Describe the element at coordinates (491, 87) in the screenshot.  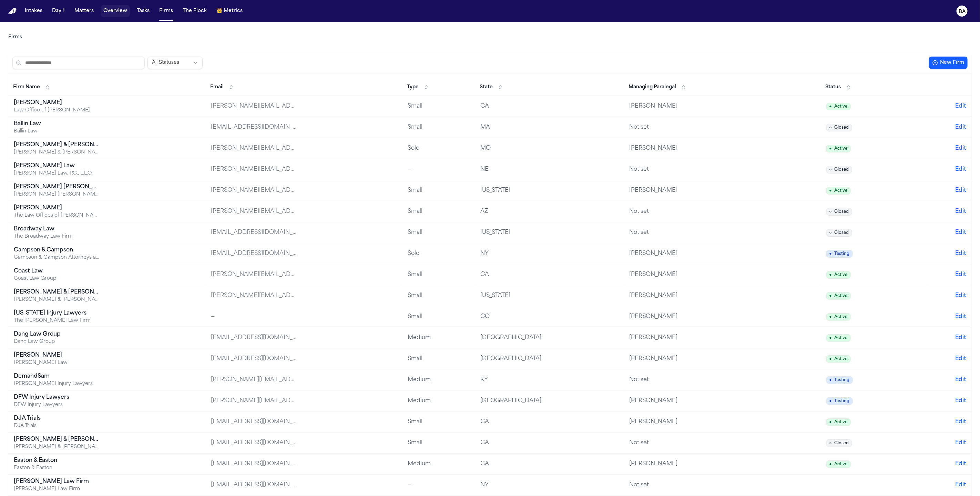
I see `button: State` at that location.